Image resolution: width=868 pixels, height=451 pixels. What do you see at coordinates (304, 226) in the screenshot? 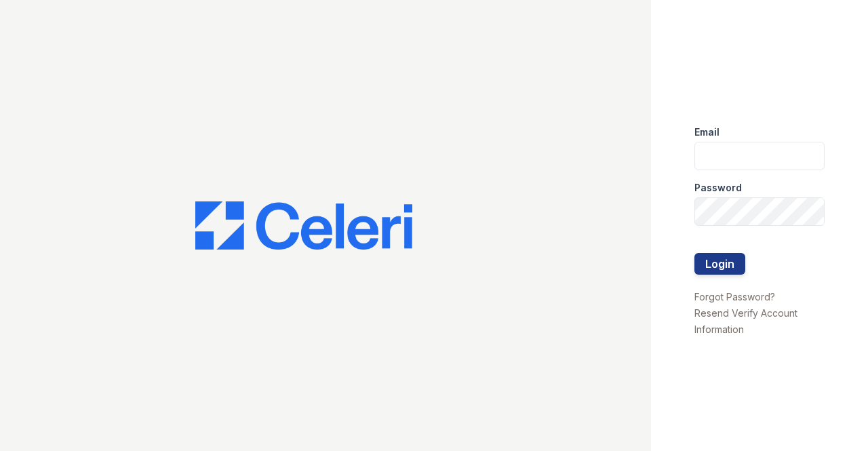
I see `img: CE_Logo_Blue-a8612792a0a2168367f1c8372b55b34899dd931a85d93a1a3d3e32e68fde9ad4.png` at bounding box center [304, 226].